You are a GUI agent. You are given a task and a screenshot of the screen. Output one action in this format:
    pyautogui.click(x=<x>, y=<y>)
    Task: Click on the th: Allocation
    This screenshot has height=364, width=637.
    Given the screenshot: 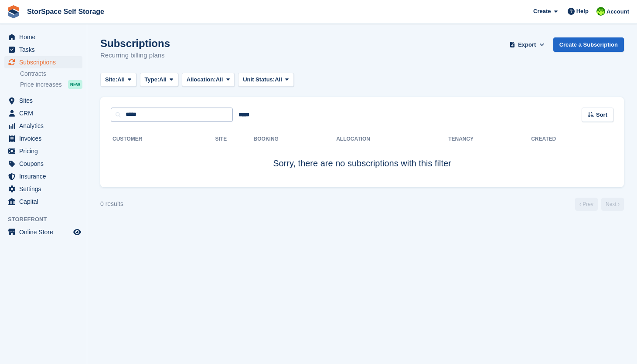 What is the action you would take?
    pyautogui.click(x=392, y=139)
    